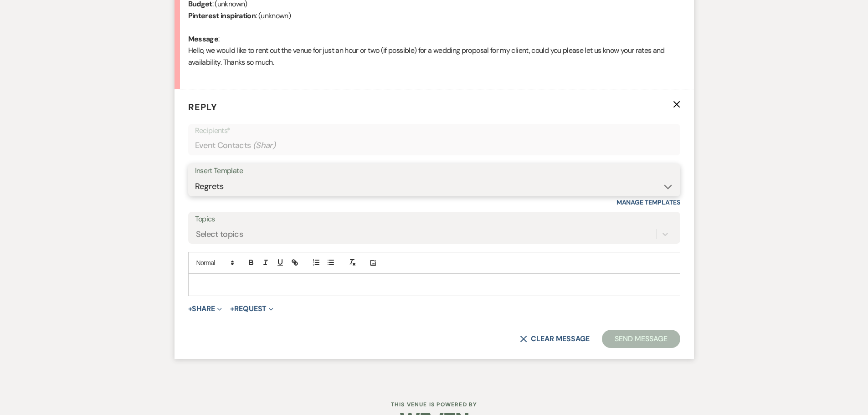 The image size is (868, 415). Describe the element at coordinates (434, 145) in the screenshot. I see `div: Event Contacts` at that location.